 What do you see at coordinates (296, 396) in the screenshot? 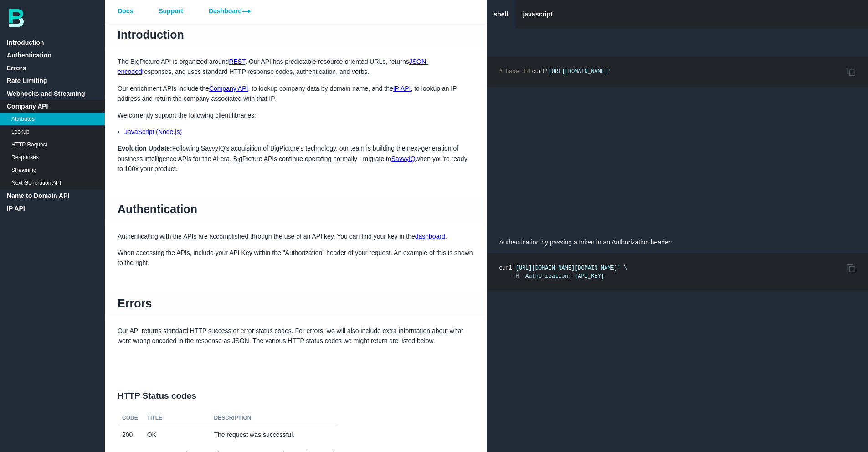
I see `h2: HTTP Status codes` at bounding box center [296, 396].